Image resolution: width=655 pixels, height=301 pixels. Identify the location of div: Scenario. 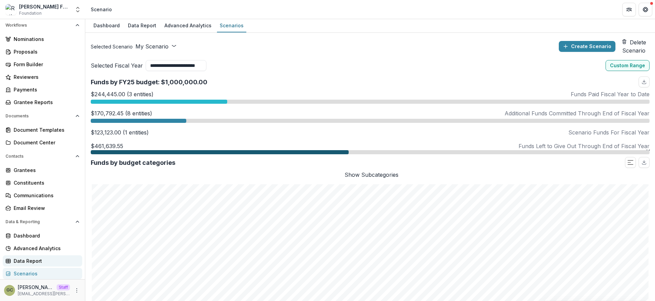
(101, 9).